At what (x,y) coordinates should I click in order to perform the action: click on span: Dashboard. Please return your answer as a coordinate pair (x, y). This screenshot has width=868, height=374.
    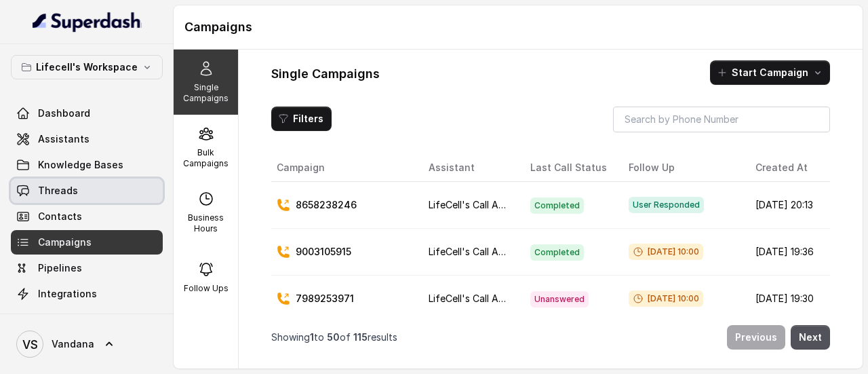
    Looking at the image, I should click on (64, 114).